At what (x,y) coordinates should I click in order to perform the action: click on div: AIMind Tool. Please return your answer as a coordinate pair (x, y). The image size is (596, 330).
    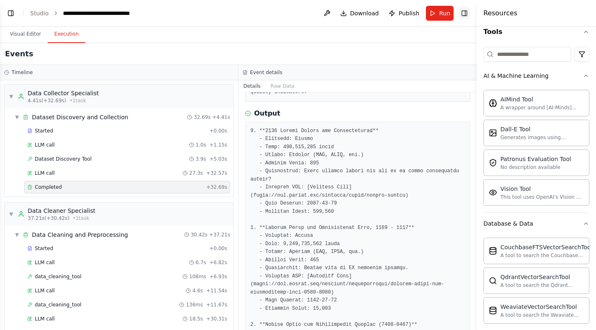
    Looking at the image, I should click on (542, 99).